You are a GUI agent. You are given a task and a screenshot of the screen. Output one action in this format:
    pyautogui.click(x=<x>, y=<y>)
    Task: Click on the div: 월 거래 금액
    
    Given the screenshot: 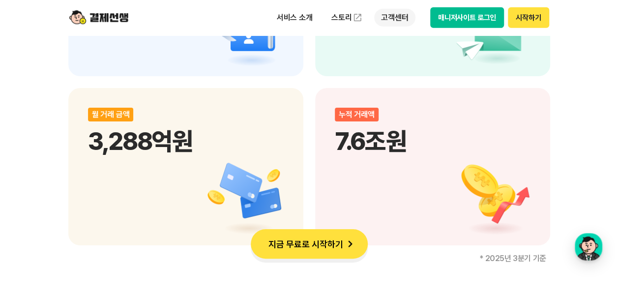 What is the action you would take?
    pyautogui.click(x=111, y=114)
    